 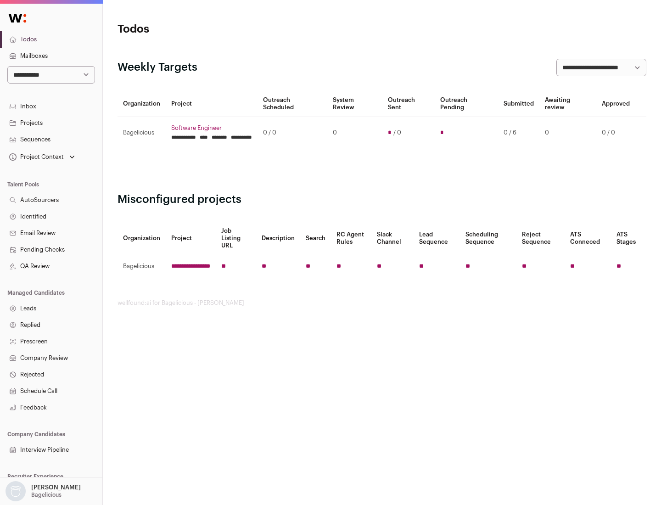 I want to click on div: Project Context, so click(x=35, y=157).